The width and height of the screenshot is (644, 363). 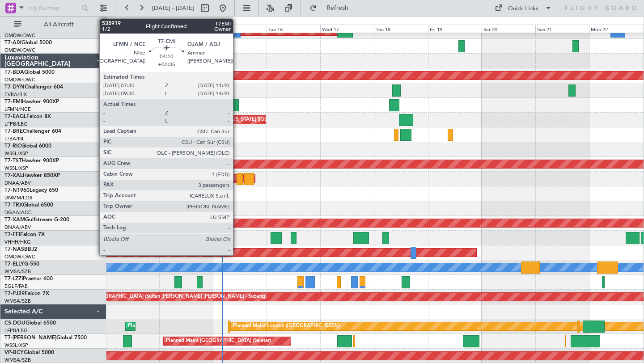 What do you see at coordinates (15, 117) in the screenshot?
I see `span: T7-EAGL` at bounding box center [15, 117].